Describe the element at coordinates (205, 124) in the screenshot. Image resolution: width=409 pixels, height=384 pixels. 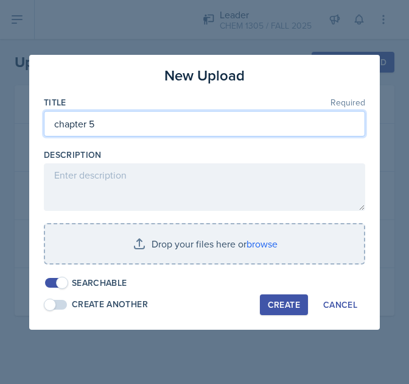
I see `input: Enter title` at that location.